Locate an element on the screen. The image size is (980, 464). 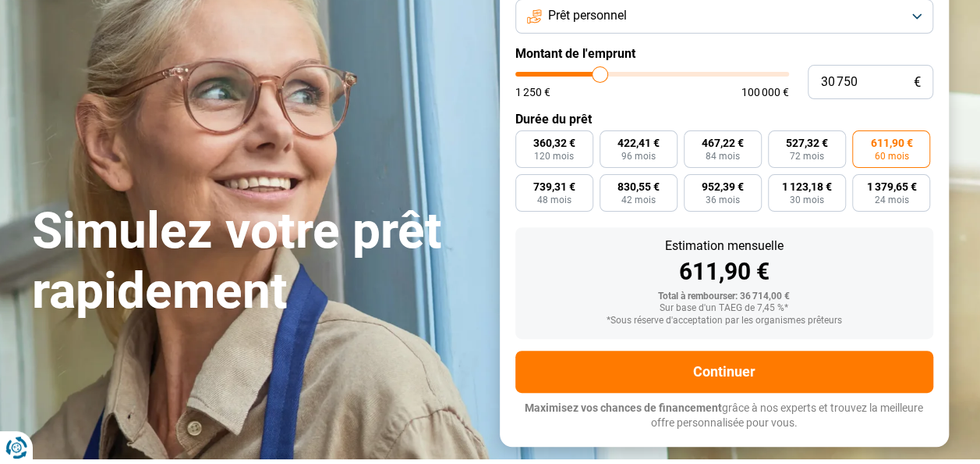
h1: Simulez votre prêt rapidement is located at coordinates (257, 262).